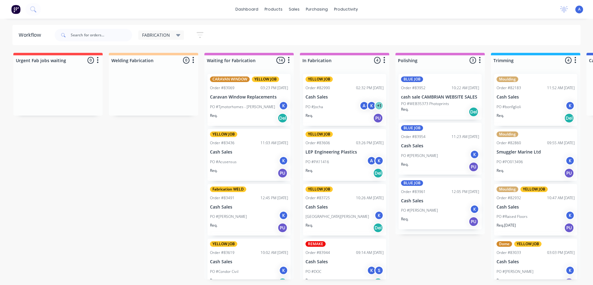  What do you see at coordinates (512, 216) in the screenshot?
I see `p: PO #Raised Floors` at bounding box center [512, 216].